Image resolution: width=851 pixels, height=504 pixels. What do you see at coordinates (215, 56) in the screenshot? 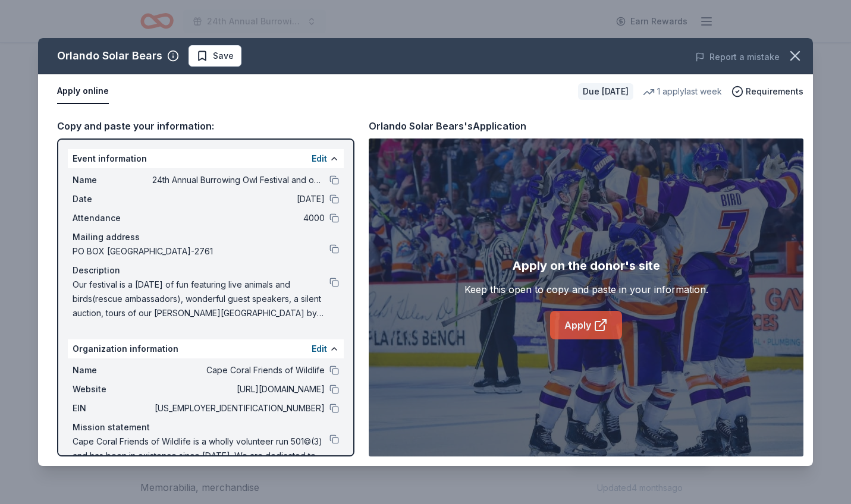
I see `button: Save` at bounding box center [215, 56].